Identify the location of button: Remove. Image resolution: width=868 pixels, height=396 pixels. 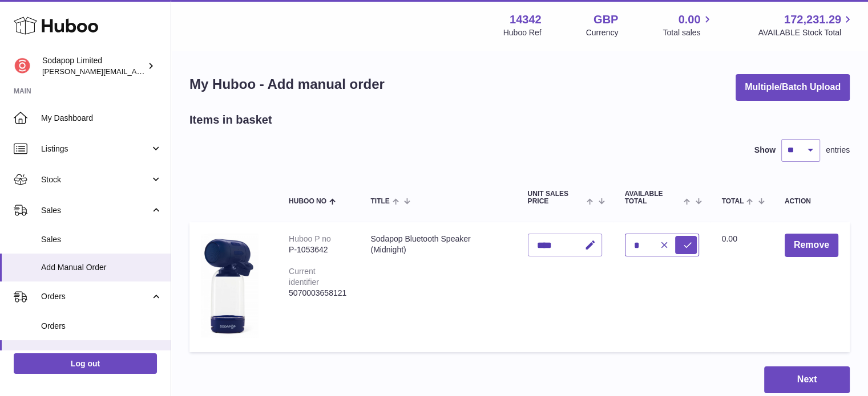
(812, 245).